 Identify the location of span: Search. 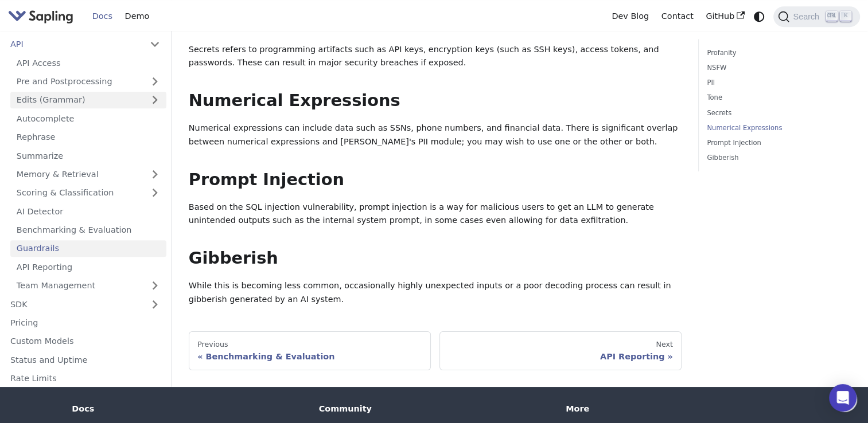
(808, 17).